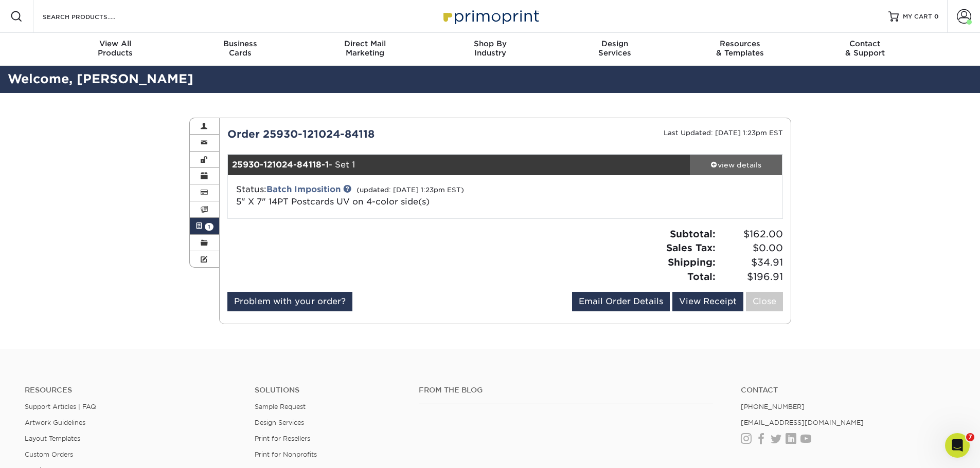 This screenshot has height=468, width=980. I want to click on a: Print for Nonprofits, so click(285, 454).